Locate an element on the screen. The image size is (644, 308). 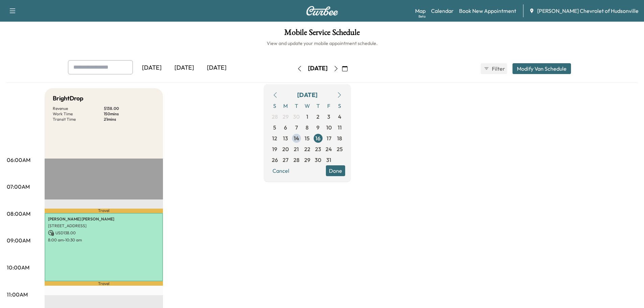
span: 25 is located at coordinates (340, 149).